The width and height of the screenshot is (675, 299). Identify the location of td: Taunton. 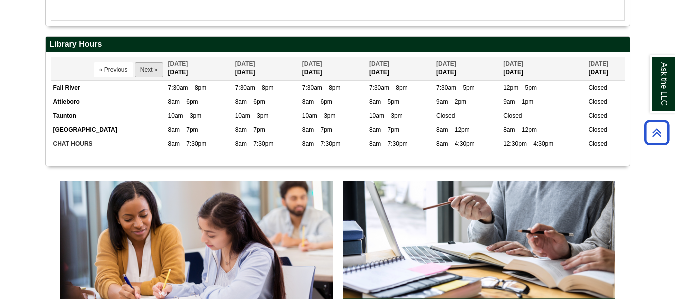
(108, 116).